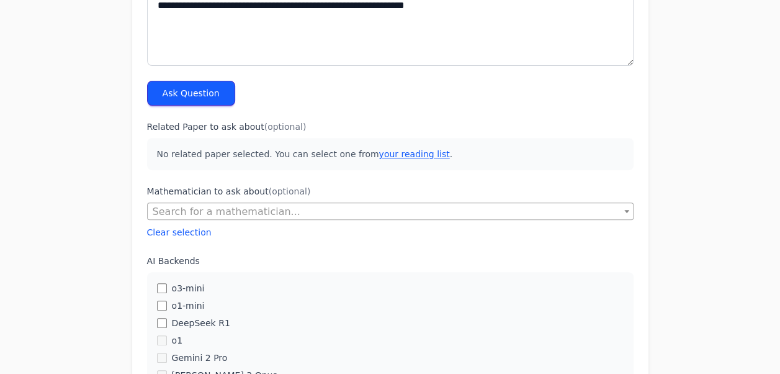 The width and height of the screenshot is (780, 374). What do you see at coordinates (201, 323) in the screenshot?
I see `label: DeepSeek R1` at bounding box center [201, 323].